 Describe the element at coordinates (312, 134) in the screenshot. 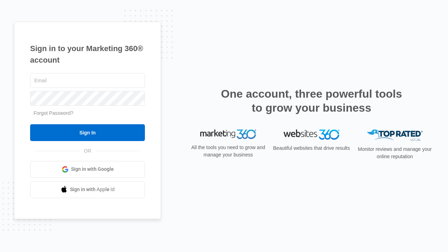

I see `img: Websites 360` at that location.